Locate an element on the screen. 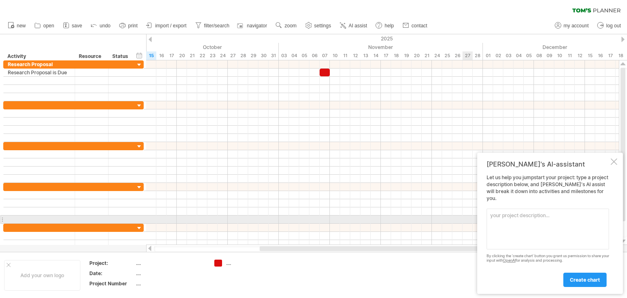  div: Friday, 28 November 2025 is located at coordinates (478, 56).